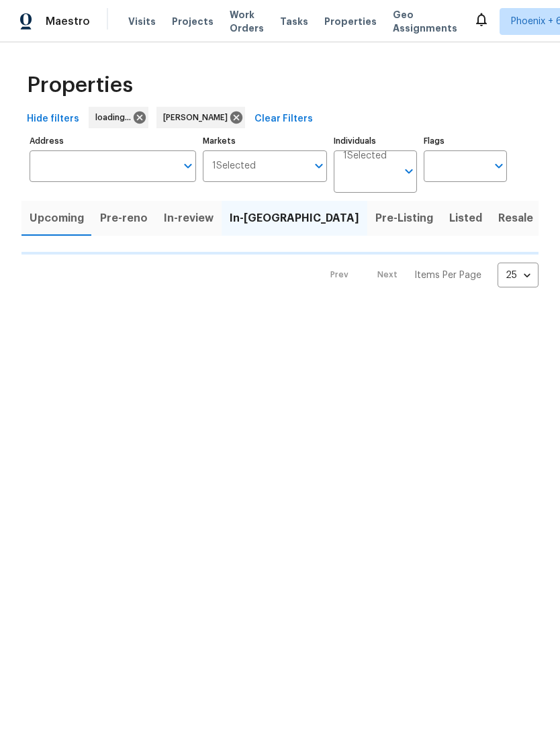 This screenshot has width=560, height=730. Describe the element at coordinates (517, 275) in the screenshot. I see `div: 25` at that location.